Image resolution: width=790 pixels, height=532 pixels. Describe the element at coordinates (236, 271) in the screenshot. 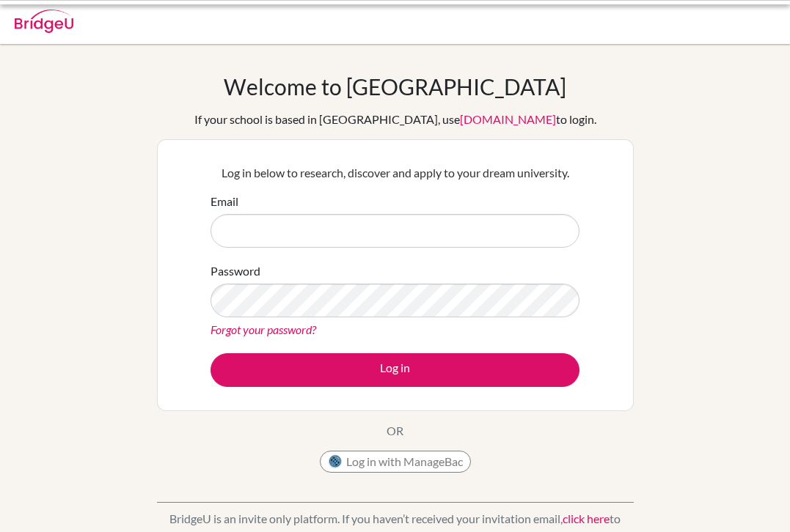

I see `label: Password` at that location.